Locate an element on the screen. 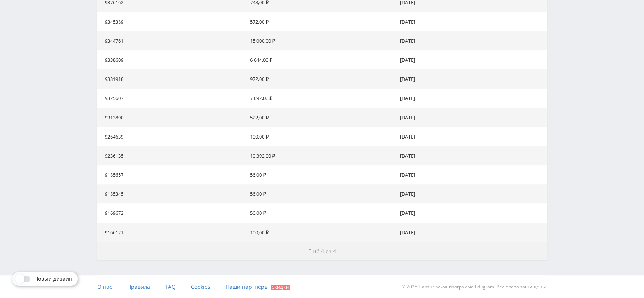  span: Новый дизайн is located at coordinates (53, 279).